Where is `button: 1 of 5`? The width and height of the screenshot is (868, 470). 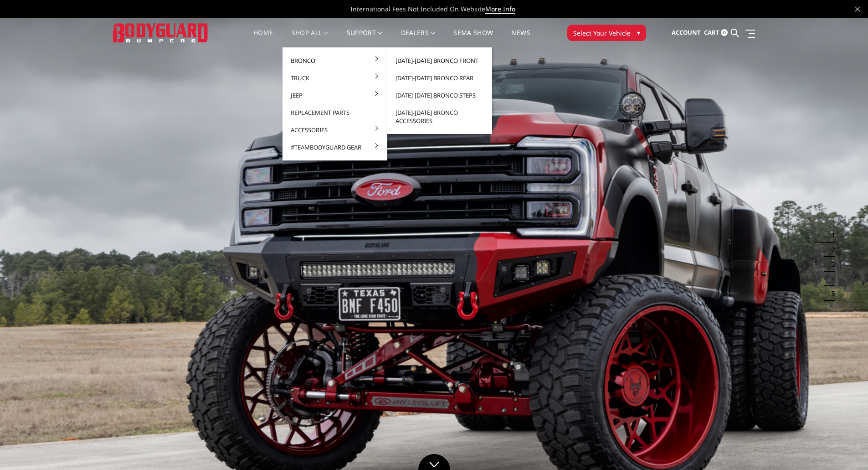 button: 1 of 5 is located at coordinates (831, 235).